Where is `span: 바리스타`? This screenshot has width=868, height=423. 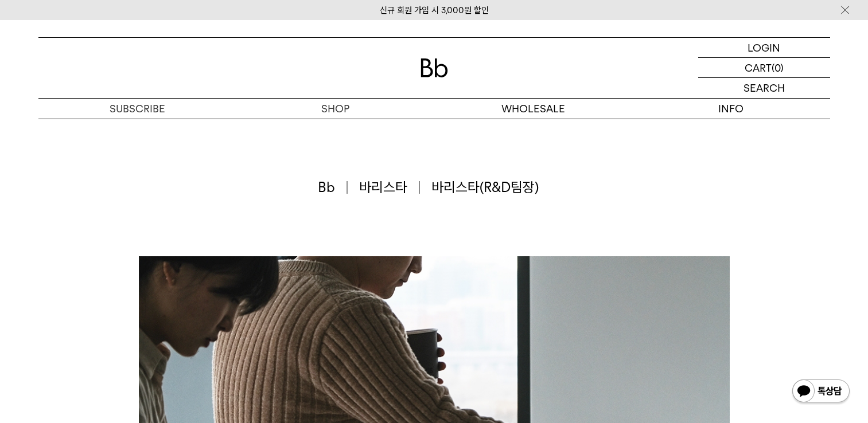 span: 바리스타 is located at coordinates (390, 187).